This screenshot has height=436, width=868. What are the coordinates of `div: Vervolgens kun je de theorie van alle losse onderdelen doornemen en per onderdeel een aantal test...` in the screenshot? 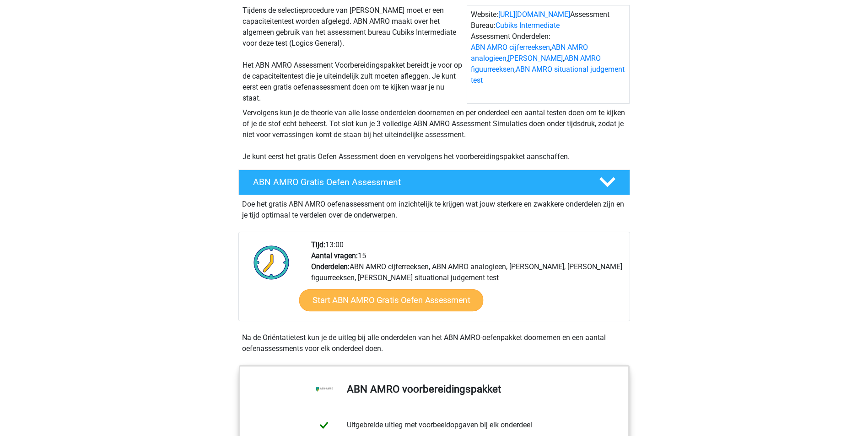 It's located at (434, 135).